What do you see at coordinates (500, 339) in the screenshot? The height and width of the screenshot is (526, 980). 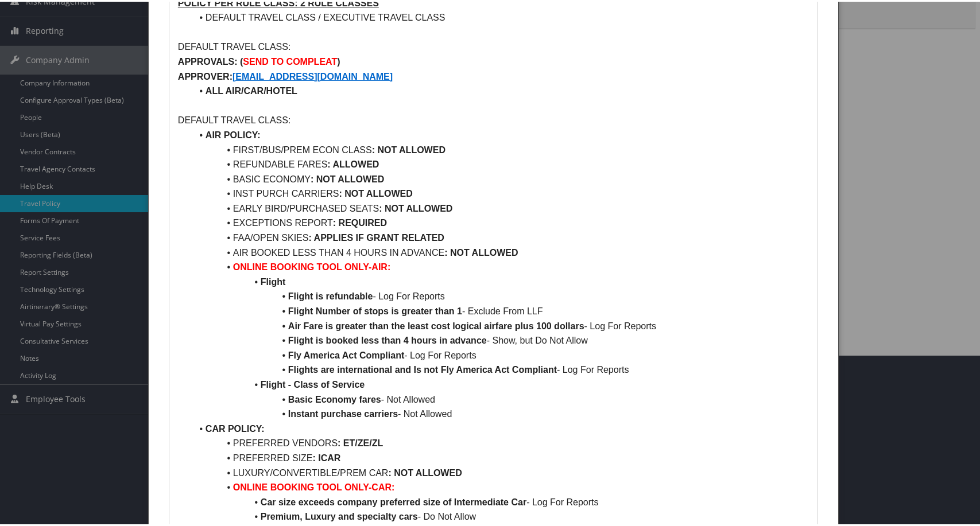 I see `li: - Show, but Do Not Allow` at bounding box center [500, 339].